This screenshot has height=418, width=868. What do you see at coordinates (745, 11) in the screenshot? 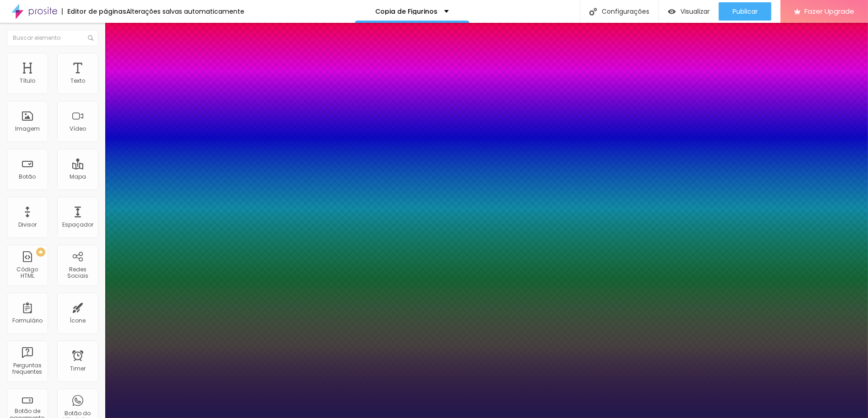
I see `span: Publicar` at bounding box center [745, 11].